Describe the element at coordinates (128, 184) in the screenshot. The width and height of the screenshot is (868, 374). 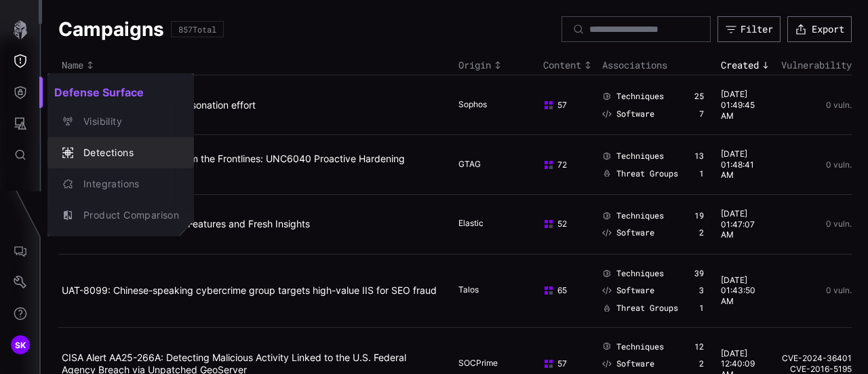
I see `div: Integrations` at that location.